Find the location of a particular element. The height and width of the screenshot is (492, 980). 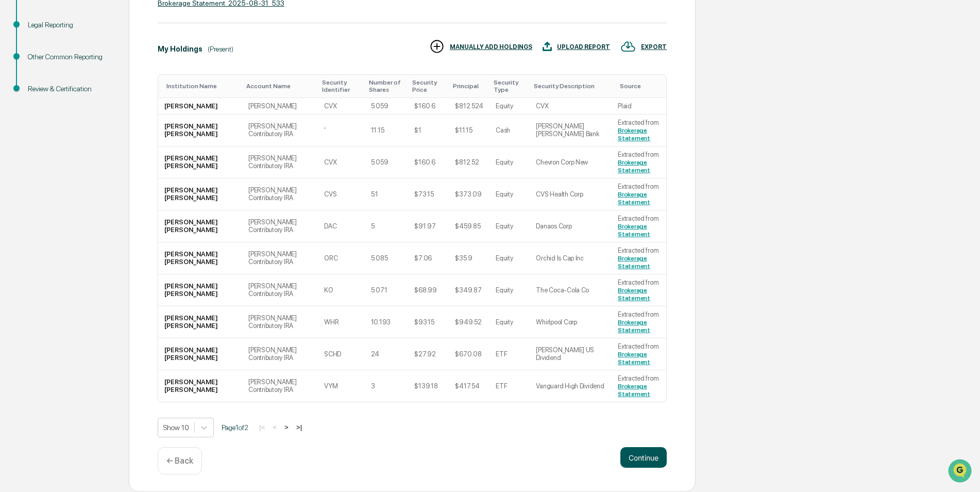

a: 🖐️Preclearance is located at coordinates (38, 135).